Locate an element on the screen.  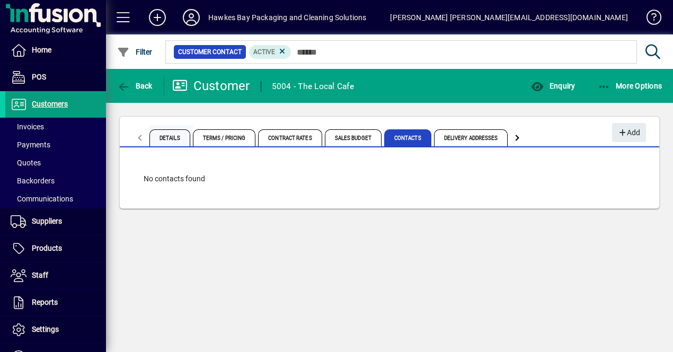
a: Staff is located at coordinates (56, 276).